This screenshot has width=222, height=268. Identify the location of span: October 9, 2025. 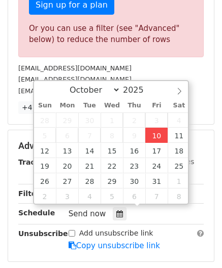
(134, 136).